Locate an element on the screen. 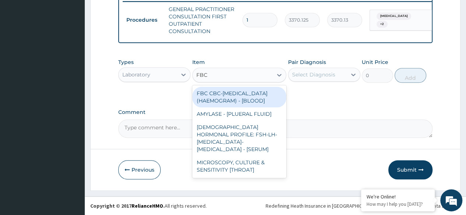 The width and height of the screenshot is (466, 215). label: Pair Diagnosis is located at coordinates (307, 62).